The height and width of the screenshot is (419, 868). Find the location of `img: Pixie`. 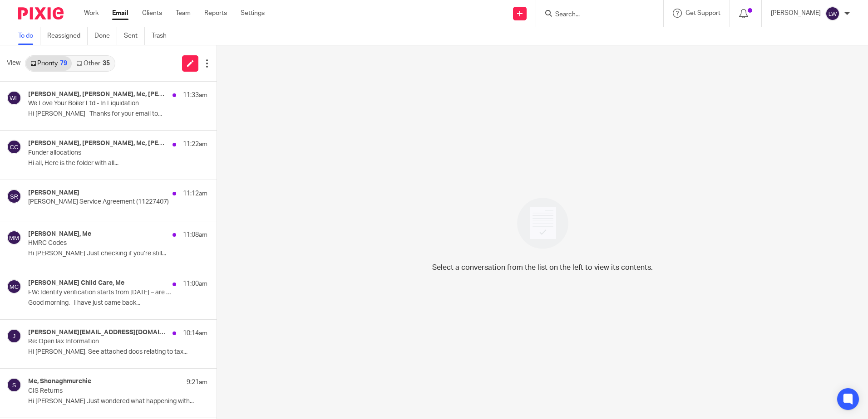

img: Pixie is located at coordinates (41, 13).